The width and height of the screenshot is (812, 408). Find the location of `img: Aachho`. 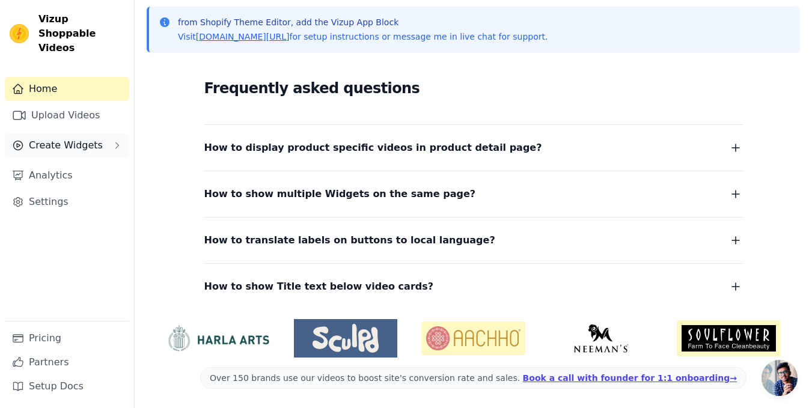

img: Aachho is located at coordinates (473, 338).